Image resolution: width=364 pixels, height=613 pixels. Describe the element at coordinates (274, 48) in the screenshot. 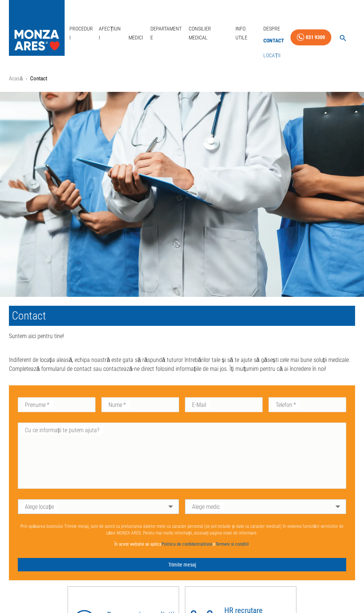

I see `nav: secondary mailbox folders` at that location.